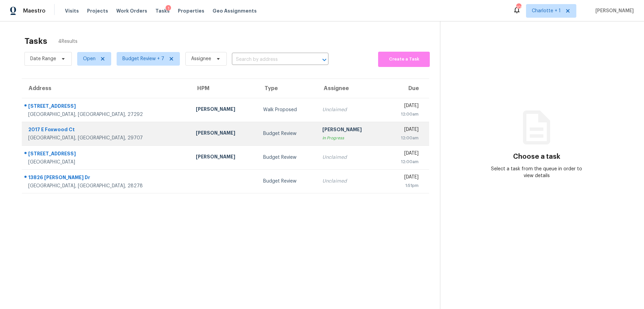  Describe the element at coordinates (287, 110) in the screenshot. I see `div: Walk Proposed` at that location.